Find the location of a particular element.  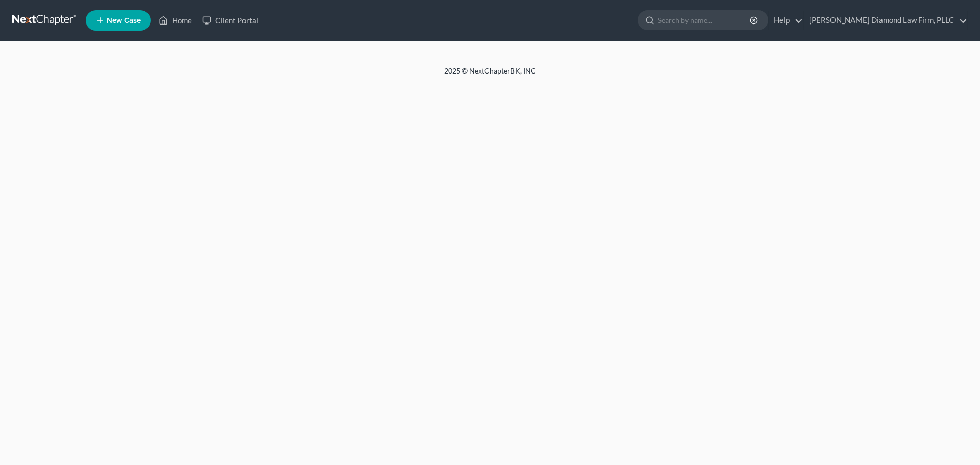

a: Client Portal is located at coordinates (230, 20).